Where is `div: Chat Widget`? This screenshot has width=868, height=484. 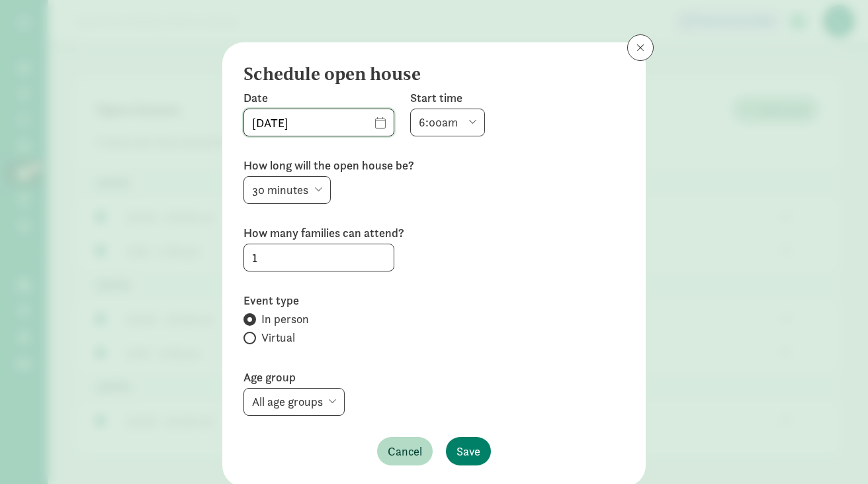
div: Chat Widget is located at coordinates (835, 452).